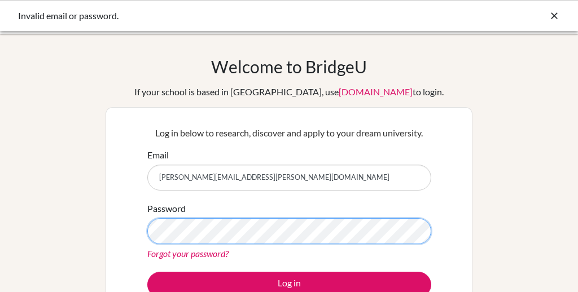 This screenshot has width=578, height=292. I want to click on a: Forgot your password?, so click(188, 253).